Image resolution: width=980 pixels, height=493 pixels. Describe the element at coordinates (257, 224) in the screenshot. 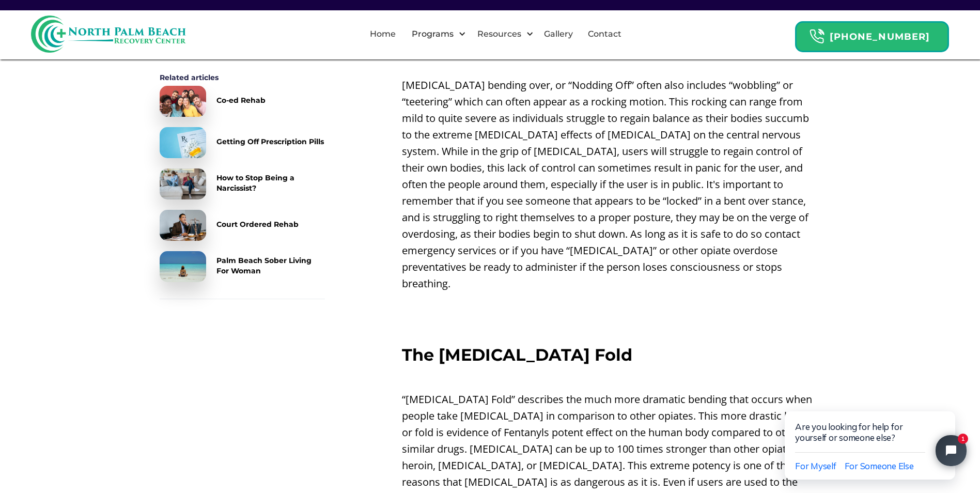

I see `div: Court Ordered Rehab` at that location.